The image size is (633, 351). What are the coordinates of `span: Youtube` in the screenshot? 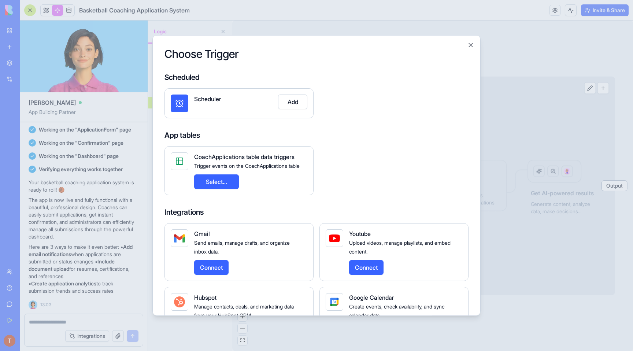 It's located at (360, 234).